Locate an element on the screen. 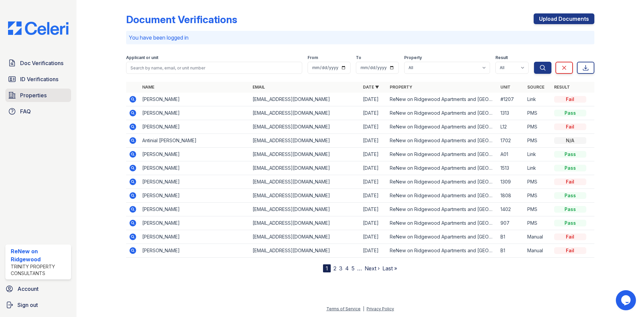 The image size is (644, 317). td: 1808 is located at coordinates (511, 196).